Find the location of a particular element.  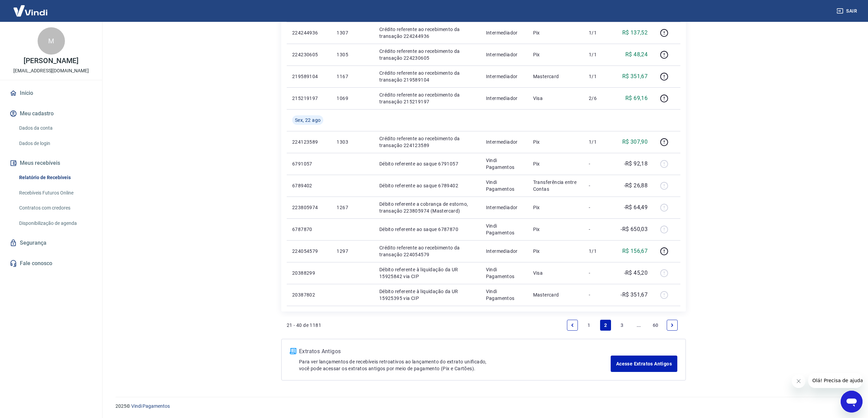

p: 1303 is located at coordinates (353, 142).